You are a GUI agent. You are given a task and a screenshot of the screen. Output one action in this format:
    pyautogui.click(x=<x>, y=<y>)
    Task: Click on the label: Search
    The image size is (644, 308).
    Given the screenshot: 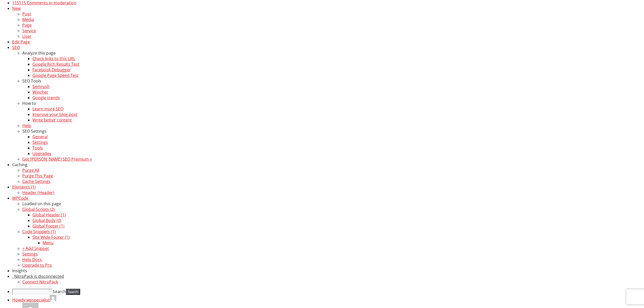 What is the action you would take?
    pyautogui.click(x=59, y=291)
    